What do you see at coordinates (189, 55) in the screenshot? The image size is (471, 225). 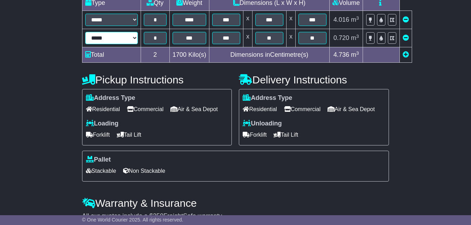 I see `td: Kilo(s)` at bounding box center [189, 55].